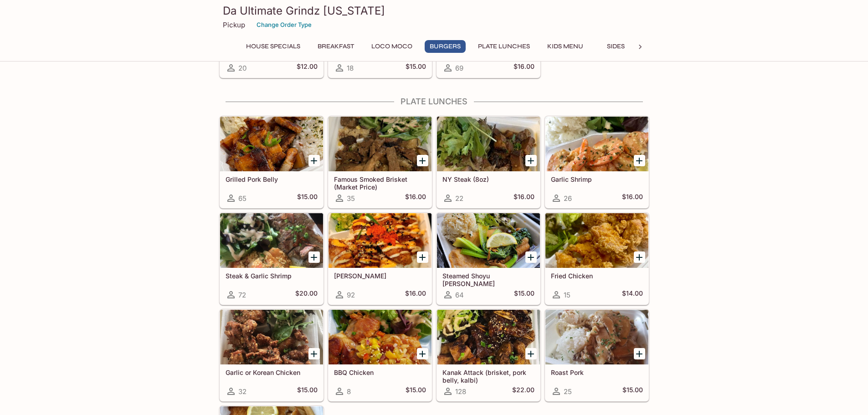 The width and height of the screenshot is (868, 415). I want to click on h5: $12.00, so click(307, 68).